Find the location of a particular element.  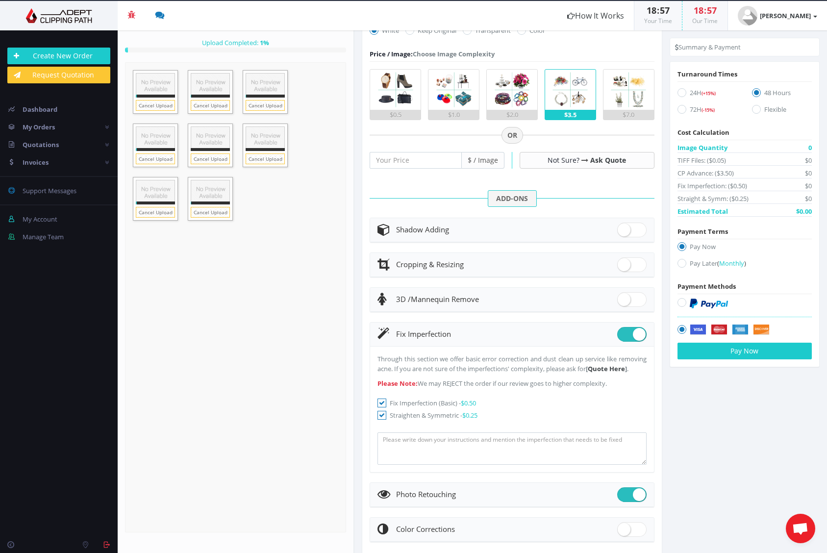

label: 72H is located at coordinates (707, 111).